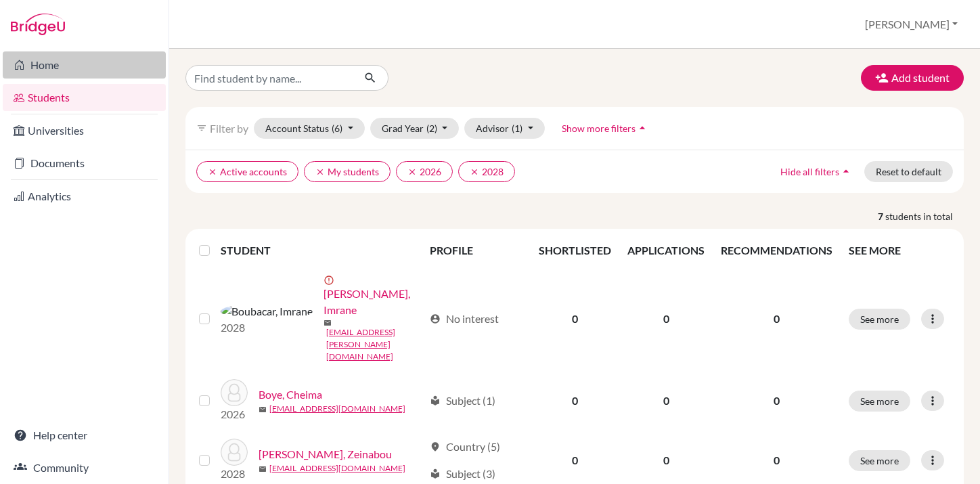 The image size is (980, 484). What do you see at coordinates (338, 128) in the screenshot?
I see `span: (6)` at bounding box center [338, 128].